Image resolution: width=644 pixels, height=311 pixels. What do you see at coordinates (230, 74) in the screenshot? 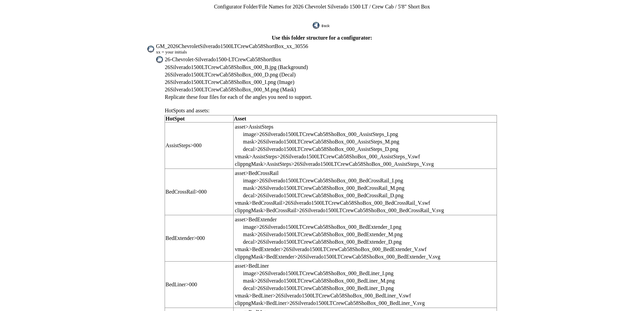
I see `span: 26Silverado1500LTCrewCab58ShoBox_000_D.png (Decal)` at bounding box center [230, 74].